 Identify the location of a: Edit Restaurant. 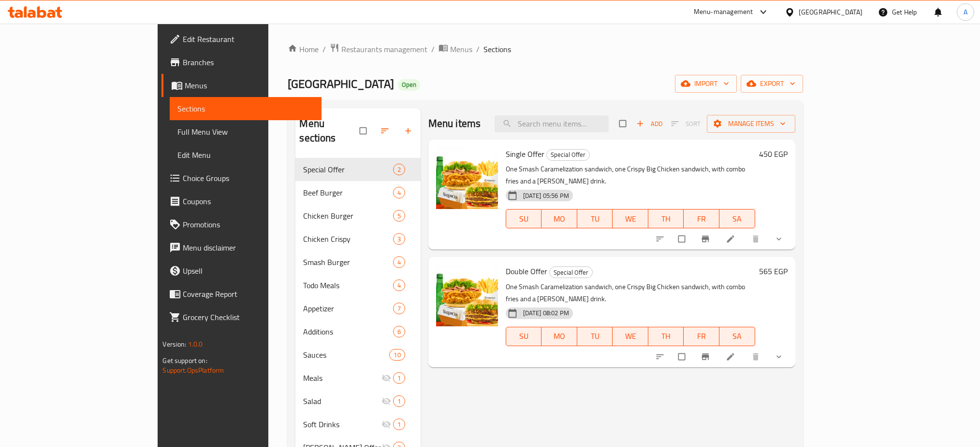
(241, 40).